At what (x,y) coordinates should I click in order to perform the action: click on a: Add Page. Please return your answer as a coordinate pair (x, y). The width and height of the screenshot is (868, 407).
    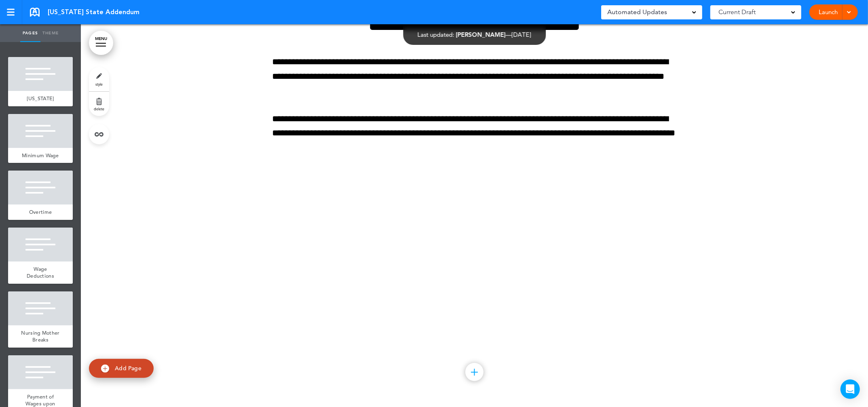
    Looking at the image, I should click on (121, 368).